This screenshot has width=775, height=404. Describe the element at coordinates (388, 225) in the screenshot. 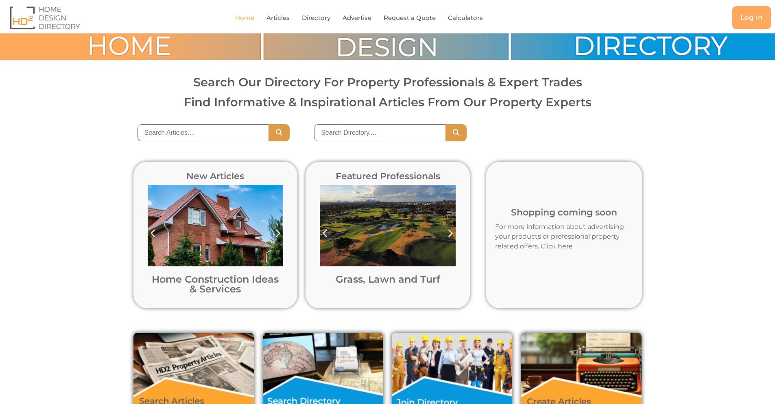

I see `img: Bonnie Doon Golf Club in Sydney post turf pigment` at that location.